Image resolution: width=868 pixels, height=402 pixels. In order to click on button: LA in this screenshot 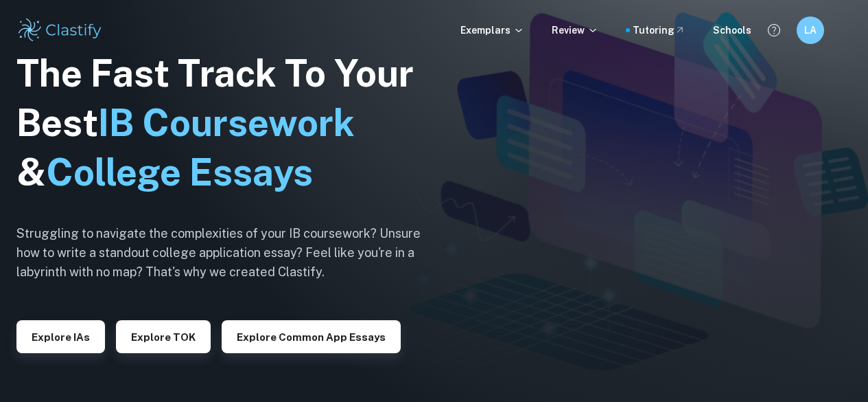, I will do `click(810, 30)`.